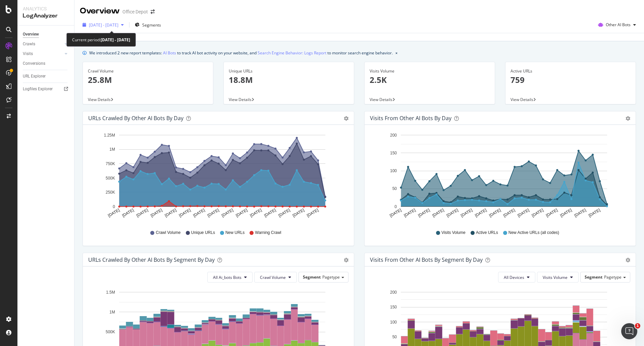  What do you see at coordinates (46, 16) in the screenshot?
I see `div: LogAnalyzer` at bounding box center [46, 16].